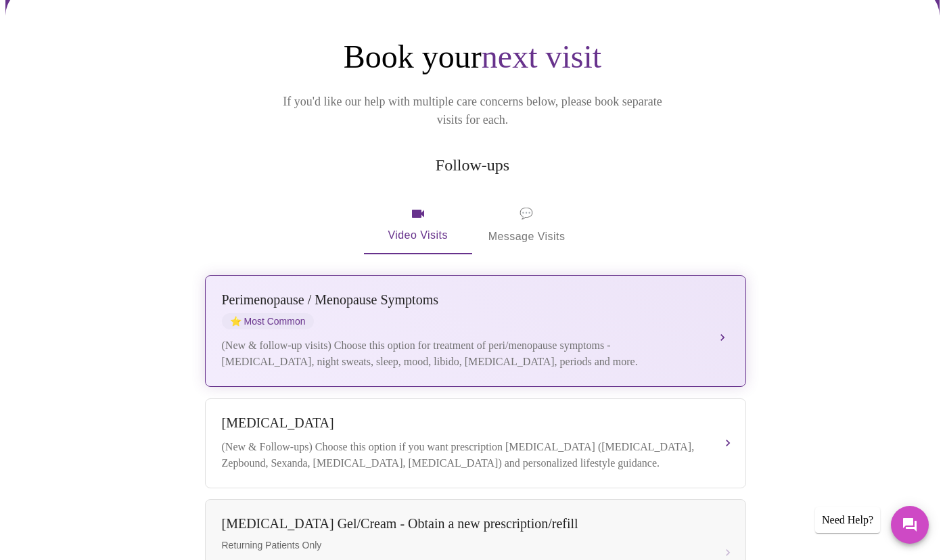 The height and width of the screenshot is (560, 945). What do you see at coordinates (462, 300) in the screenshot?
I see `div: Perimenopause / Menopause Symptoms` at bounding box center [462, 300].